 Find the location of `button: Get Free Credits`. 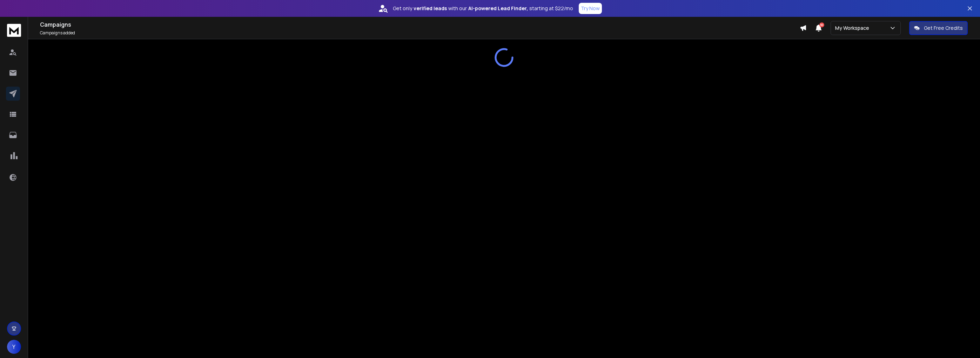

button: Get Free Credits is located at coordinates (938, 28).